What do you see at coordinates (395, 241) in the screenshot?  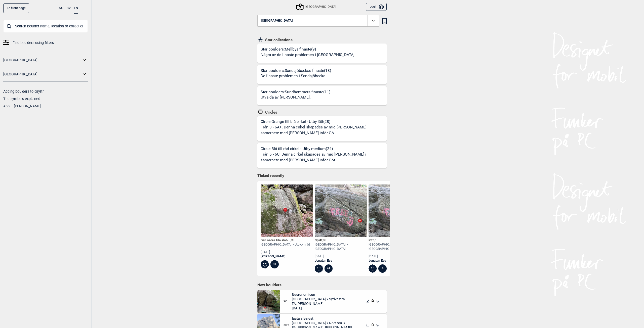 I see `div: Piff ,` at bounding box center [395, 241].